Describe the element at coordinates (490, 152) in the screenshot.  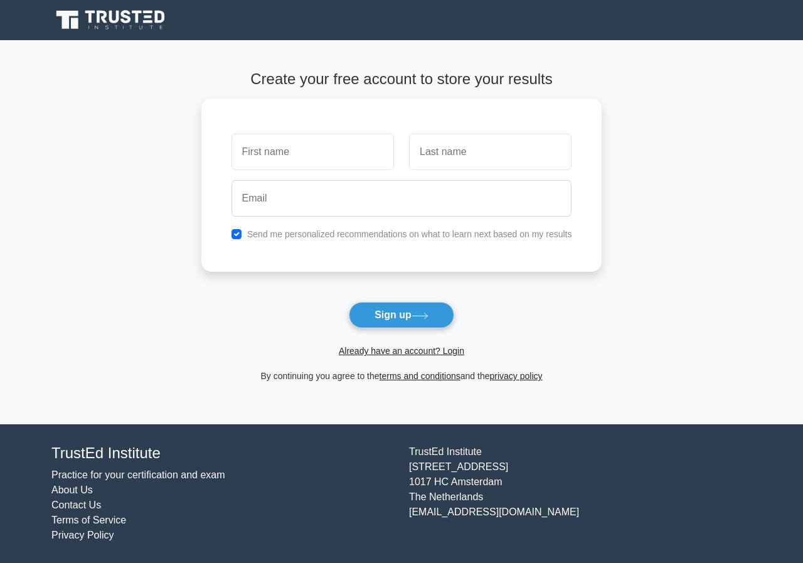
I see `input: Last name` at that location.